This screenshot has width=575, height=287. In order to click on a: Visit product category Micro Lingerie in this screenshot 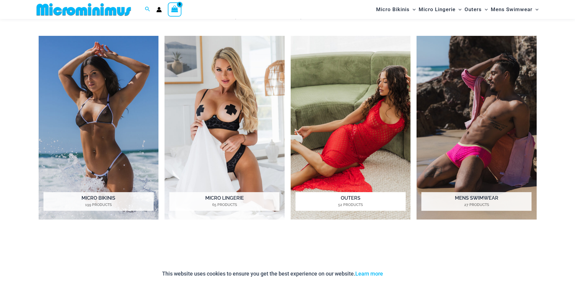, I will do `click(224, 128)`.